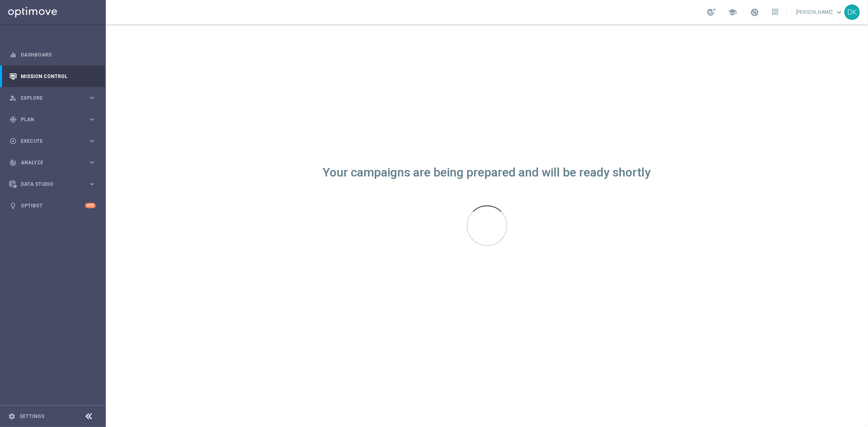  Describe the element at coordinates (53, 98) in the screenshot. I see `button: person_search Explore keyboard_arrow_right` at that location.